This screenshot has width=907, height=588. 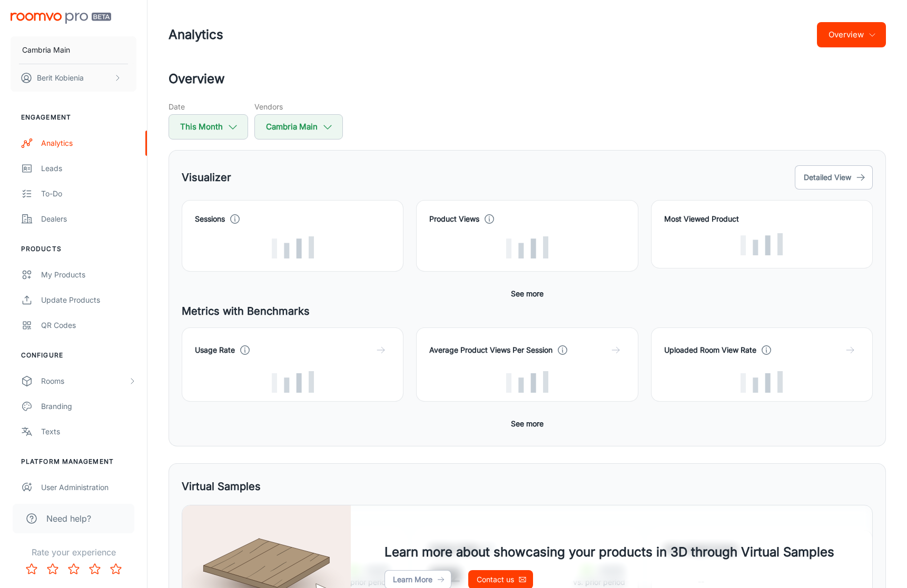 What do you see at coordinates (210, 219) in the screenshot?
I see `h4: Sessions` at bounding box center [210, 219].